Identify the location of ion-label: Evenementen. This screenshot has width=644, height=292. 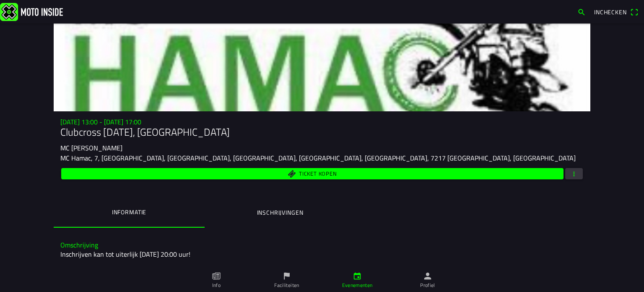
(357, 285).